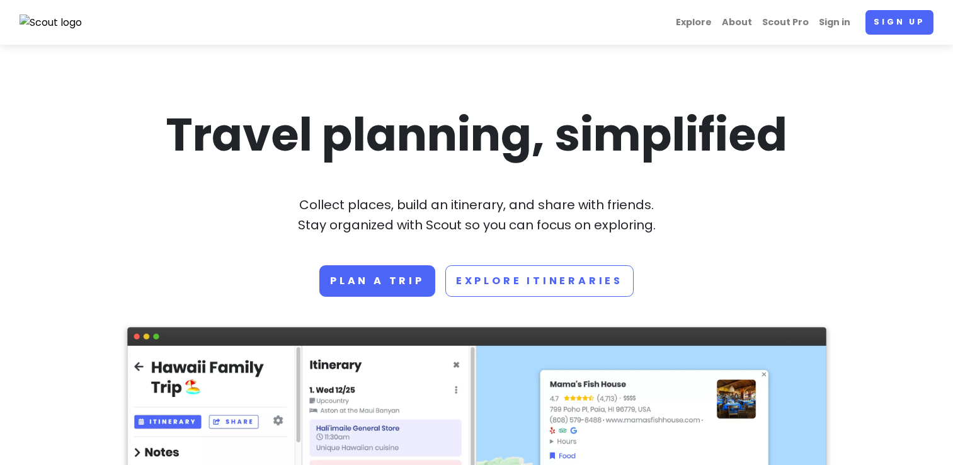  What do you see at coordinates (377, 281) in the screenshot?
I see `a: Plan a trip` at bounding box center [377, 281].